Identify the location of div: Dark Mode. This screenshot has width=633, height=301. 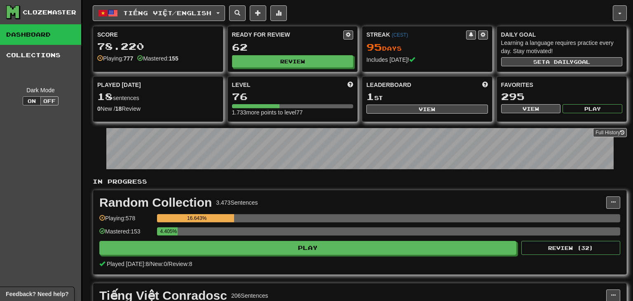
(40, 90).